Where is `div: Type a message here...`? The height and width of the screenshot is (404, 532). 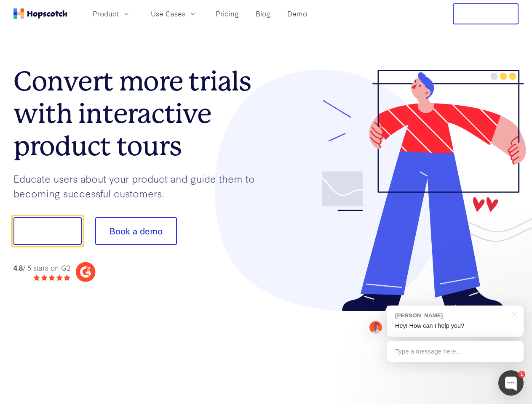 div: Type a message here... is located at coordinates (454, 352).